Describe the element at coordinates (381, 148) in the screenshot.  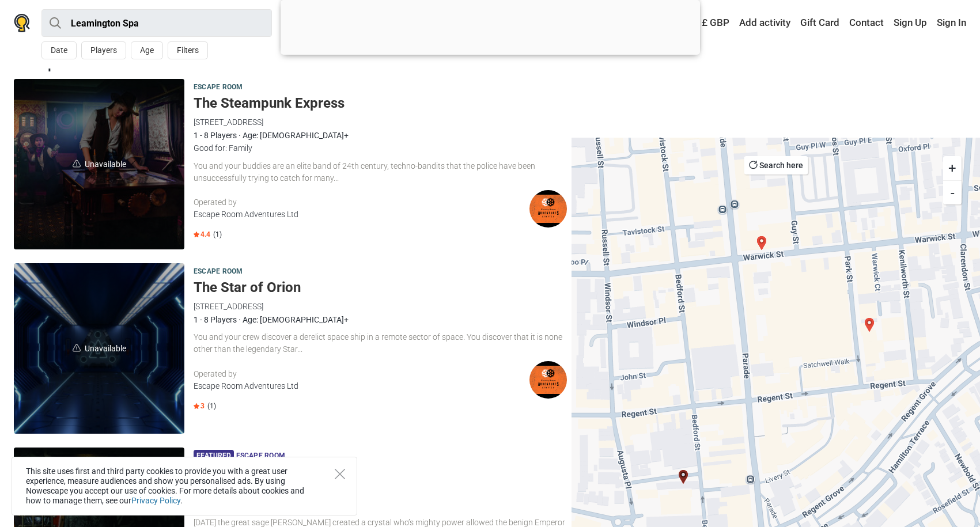
I see `div: Good for: Family` at that location.